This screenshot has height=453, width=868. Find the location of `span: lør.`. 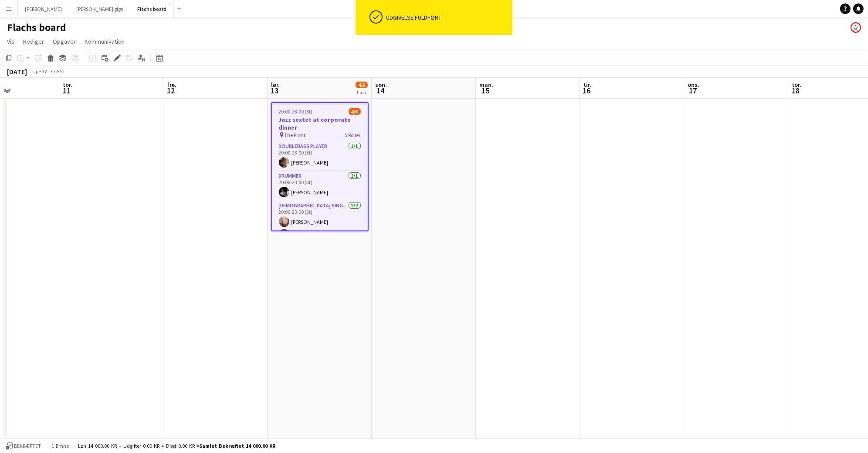

span: lør. is located at coordinates (275, 84).